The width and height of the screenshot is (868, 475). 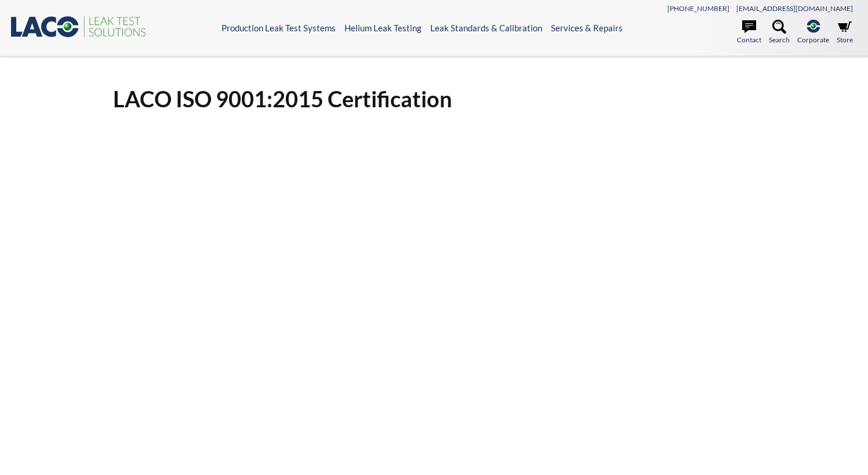 What do you see at coordinates (780, 32) in the screenshot?
I see `a: Search` at bounding box center [780, 32].